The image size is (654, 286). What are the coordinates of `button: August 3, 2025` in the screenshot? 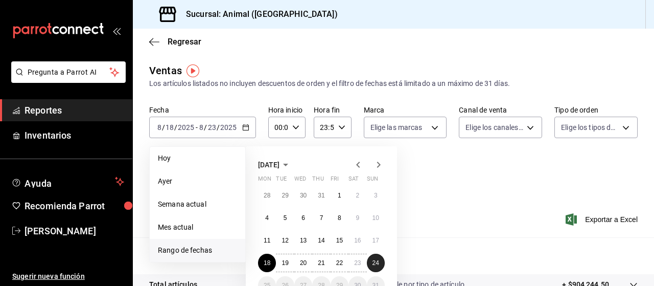 It's located at (376, 195).